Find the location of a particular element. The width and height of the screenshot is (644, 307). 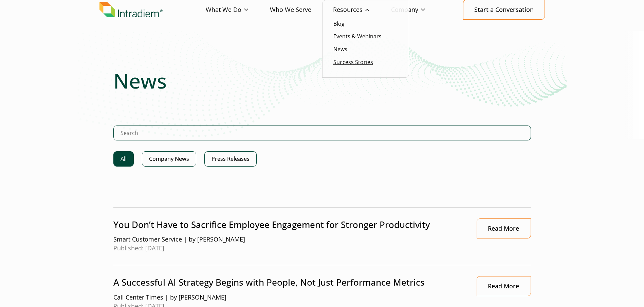

a: Link to homepage of Intradiem is located at coordinates (152, 10).